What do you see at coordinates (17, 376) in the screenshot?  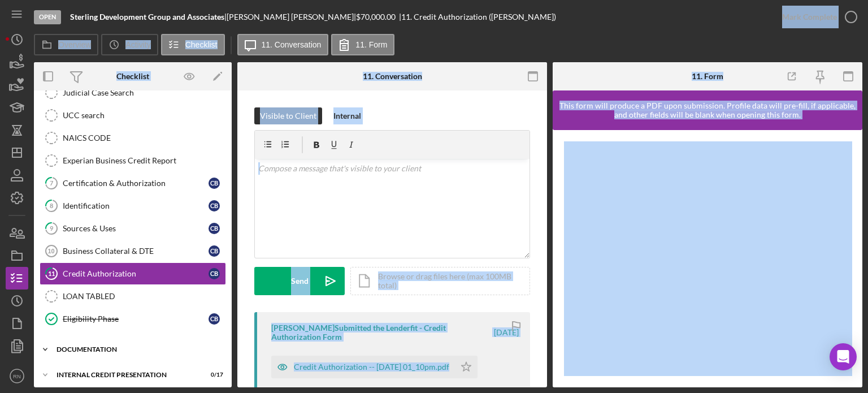 I see `text: RN` at bounding box center [17, 376].